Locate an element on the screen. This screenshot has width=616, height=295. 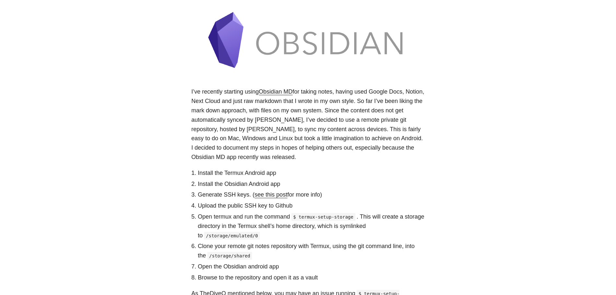
code: /storage/emulated/0 is located at coordinates (232, 236).